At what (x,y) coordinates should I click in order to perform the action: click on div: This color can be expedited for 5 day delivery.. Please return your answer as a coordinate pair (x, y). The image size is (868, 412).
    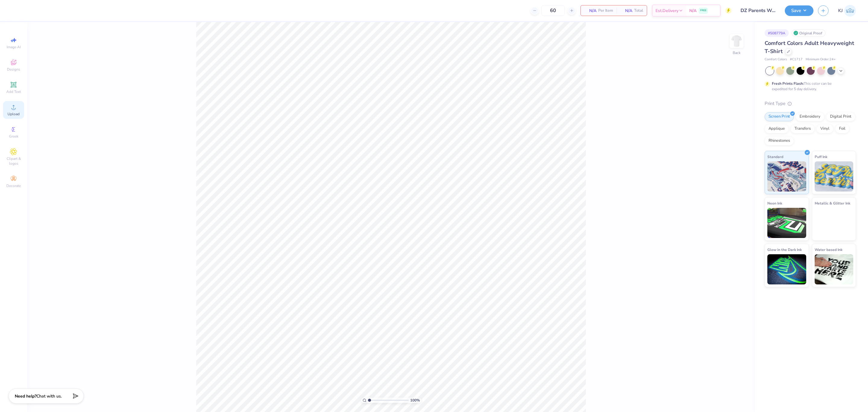
    Looking at the image, I should click on (809, 86).